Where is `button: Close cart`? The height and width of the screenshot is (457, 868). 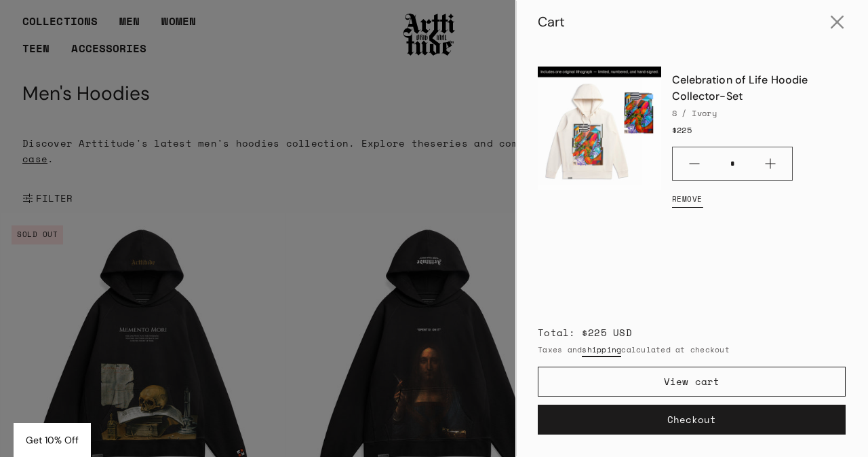
button: Close cart is located at coordinates (837, 23).